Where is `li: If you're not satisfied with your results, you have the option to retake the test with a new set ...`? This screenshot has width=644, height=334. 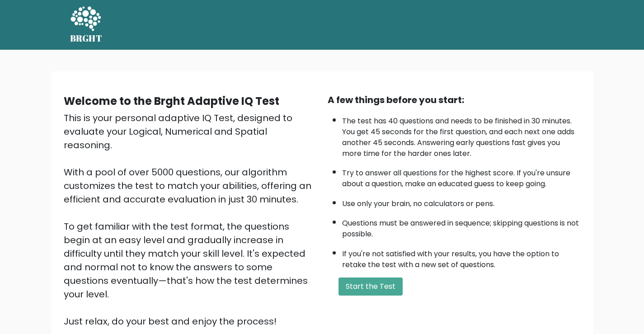 li: If you're not satisfied with your results, you have the option to retake the test with a new set ... is located at coordinates (461, 257).